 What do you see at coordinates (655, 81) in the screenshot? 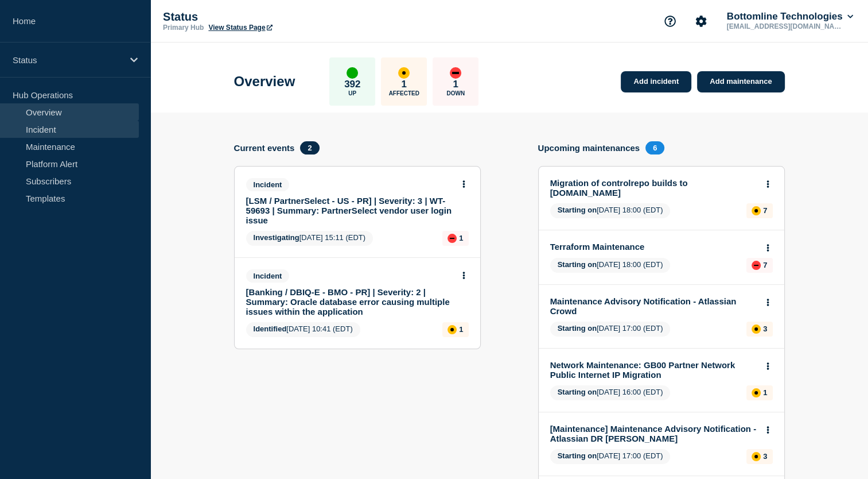
I see `a: Add incident` at bounding box center [655, 81].